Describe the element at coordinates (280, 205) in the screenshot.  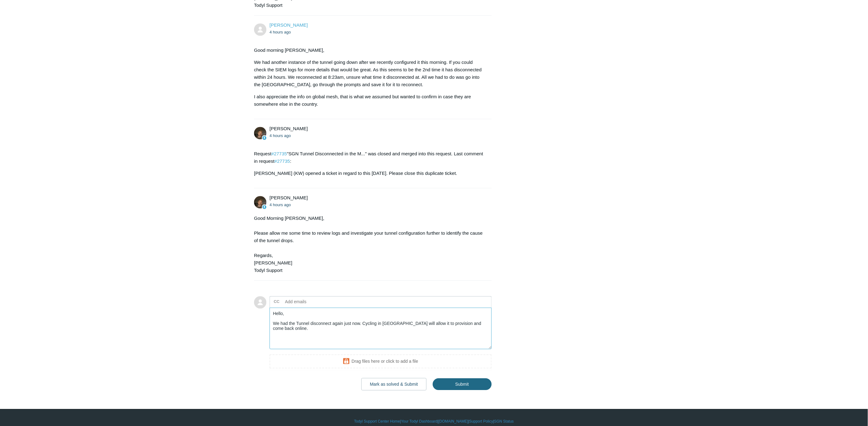
I see `time: 08/28/2025, 08:43` at that location.